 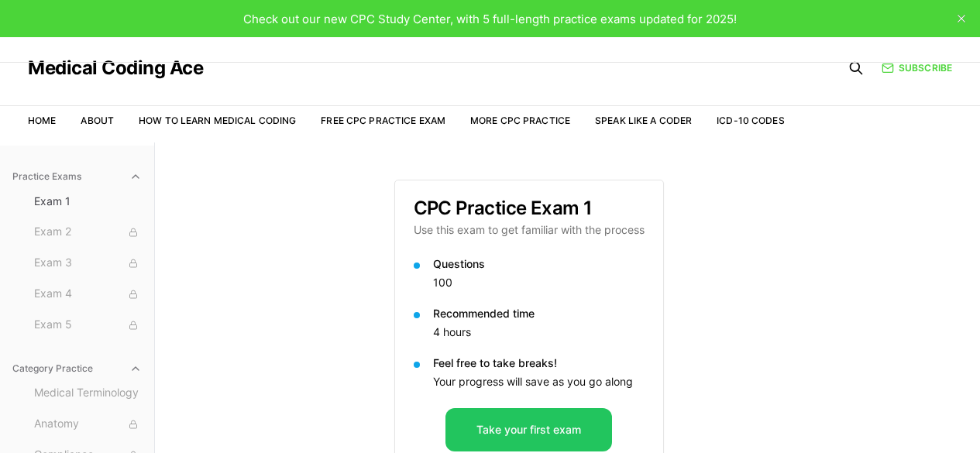 What do you see at coordinates (42, 120) in the screenshot?
I see `a: Home` at bounding box center [42, 120].